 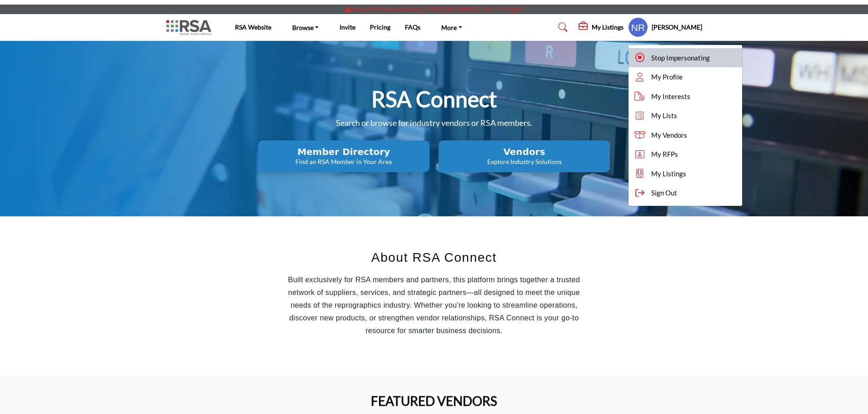 I want to click on a: More, so click(x=452, y=27).